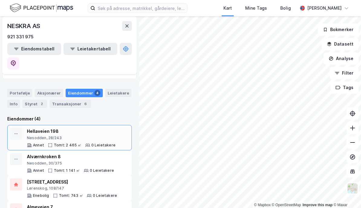 This screenshot has width=361, height=208. I want to click on button: Eiendomstabell, so click(34, 49).